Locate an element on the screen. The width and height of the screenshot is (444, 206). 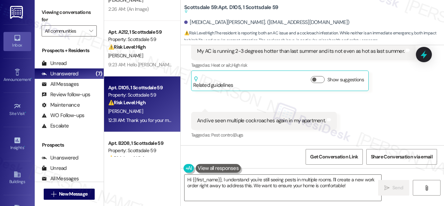
div: Apt. D105, 1 Scottsdale 59 is located at coordinates (140, 87).